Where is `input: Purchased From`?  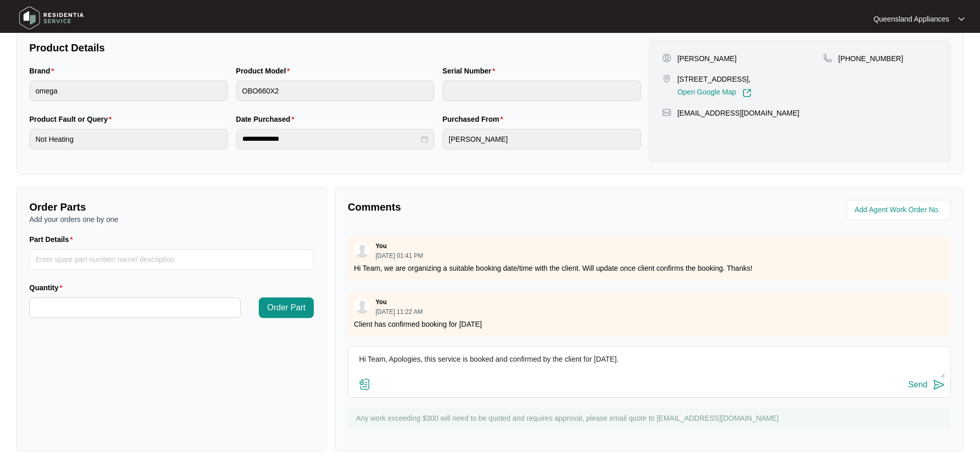
input: Purchased From is located at coordinates (542, 139).